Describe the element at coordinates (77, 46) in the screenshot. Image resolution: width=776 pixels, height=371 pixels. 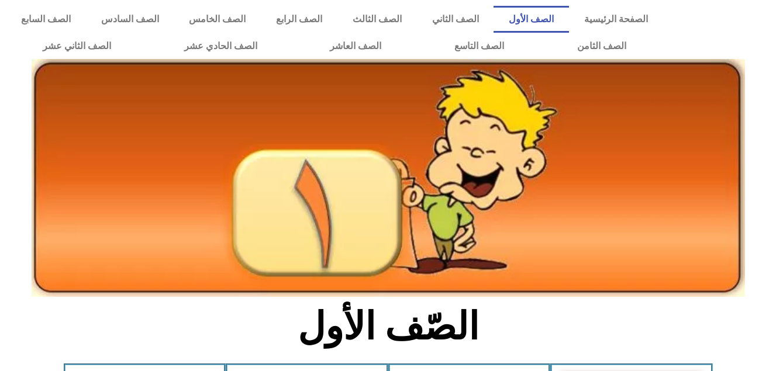
I see `a: الصف الثاني عشر` at that location.